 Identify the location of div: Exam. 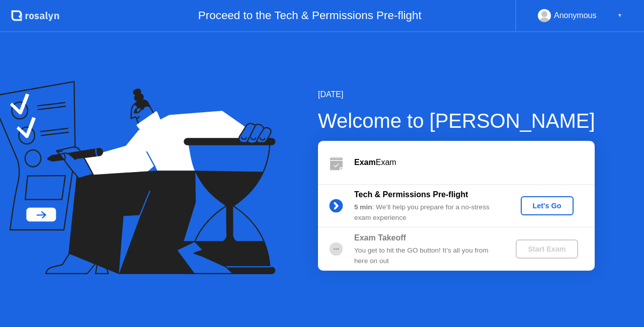
(474, 163).